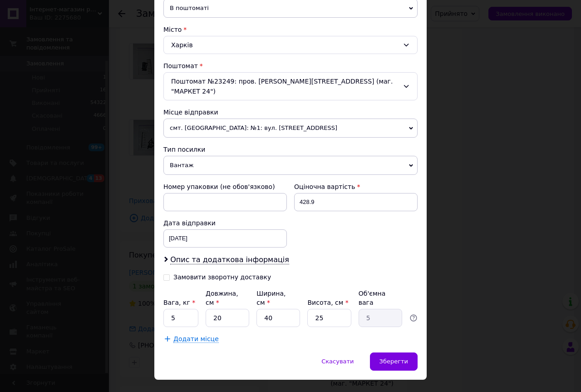 The width and height of the screenshot is (581, 392). I want to click on span: Скасувати, so click(337, 361).